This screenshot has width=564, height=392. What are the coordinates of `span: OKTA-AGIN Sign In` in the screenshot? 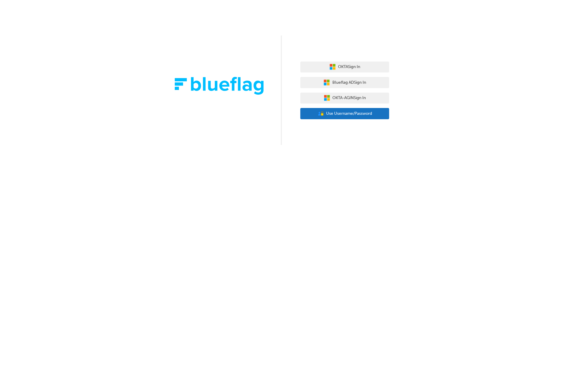 It's located at (349, 98).